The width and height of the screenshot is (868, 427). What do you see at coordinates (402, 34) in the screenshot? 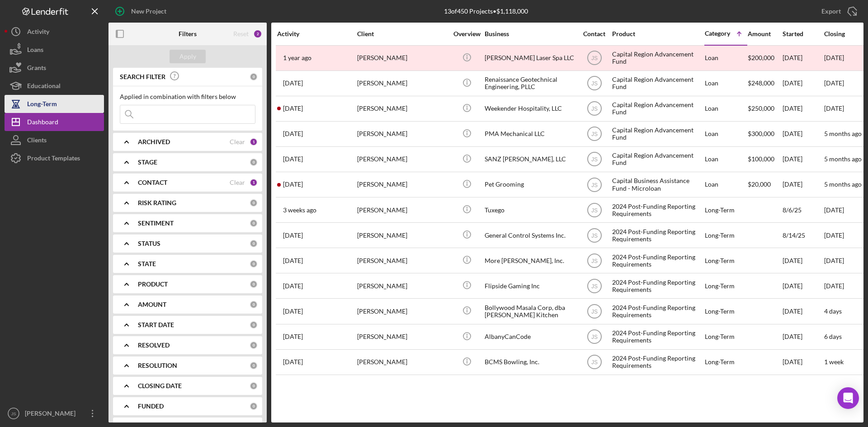
I see `div: Client` at bounding box center [402, 34].